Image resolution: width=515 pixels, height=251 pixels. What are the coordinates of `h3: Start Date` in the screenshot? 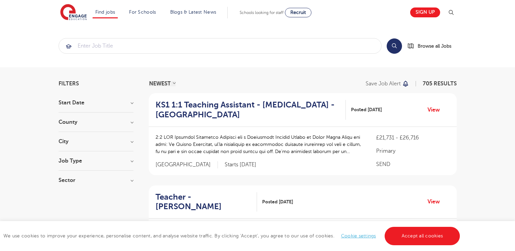 It's located at (96, 103).